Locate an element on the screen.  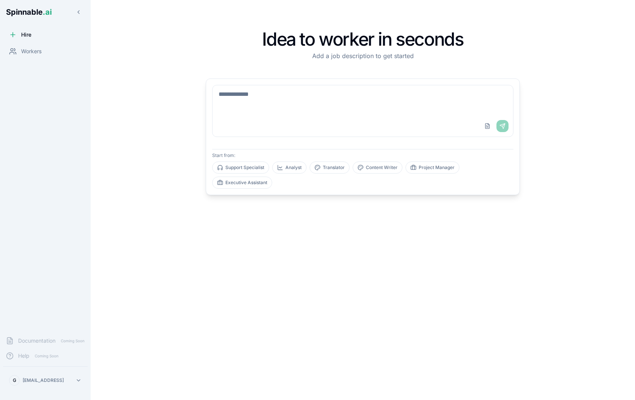
h1: Idea to worker in seconds is located at coordinates (363, 39).